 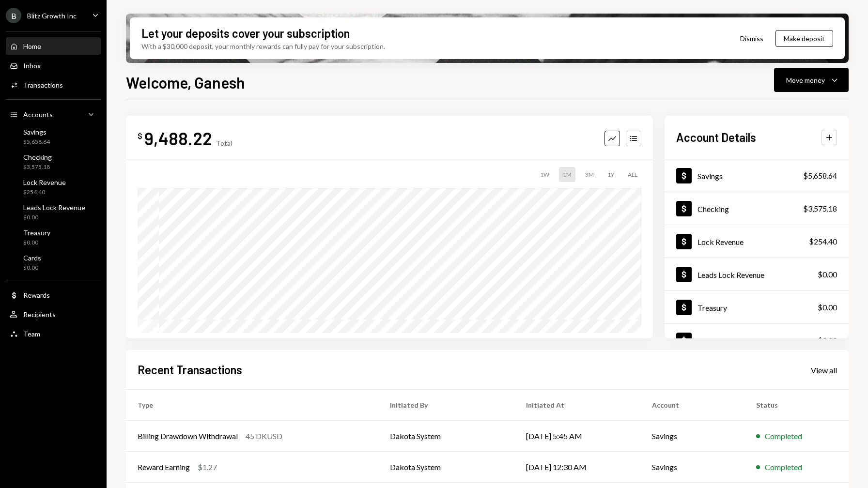 I want to click on div: Accounts, so click(x=38, y=114).